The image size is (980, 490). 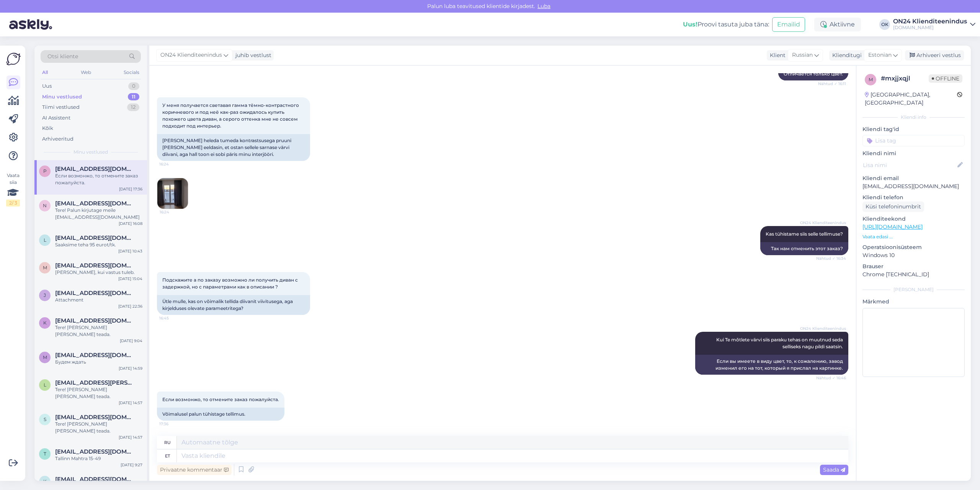 What do you see at coordinates (913, 236) in the screenshot?
I see `p: Vaata edasi ...` at bounding box center [913, 236].